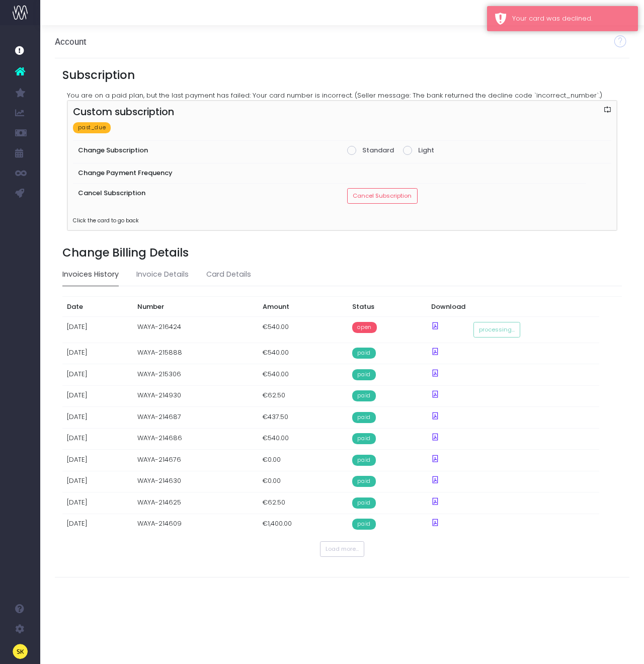  I want to click on h3: Account, so click(71, 42).